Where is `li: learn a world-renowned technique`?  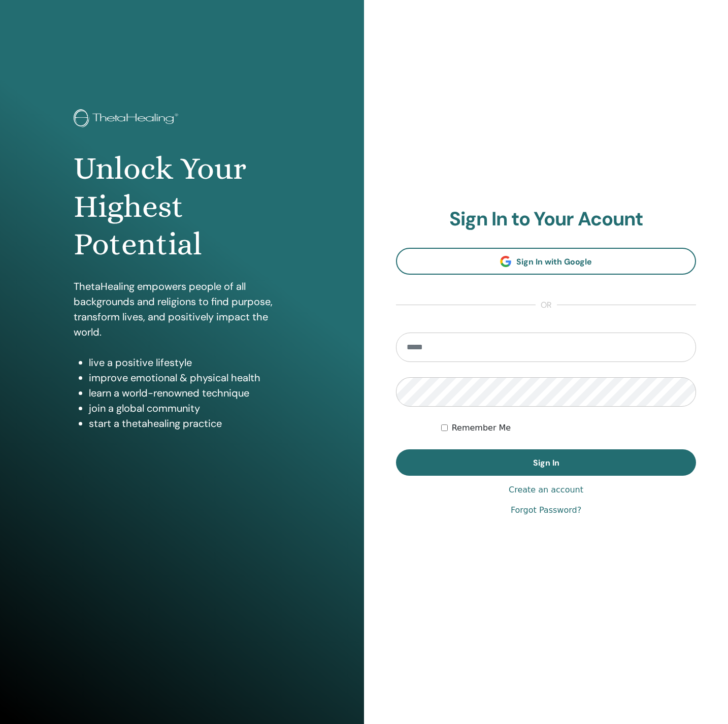
li: learn a world-renowned technique is located at coordinates (190, 393).